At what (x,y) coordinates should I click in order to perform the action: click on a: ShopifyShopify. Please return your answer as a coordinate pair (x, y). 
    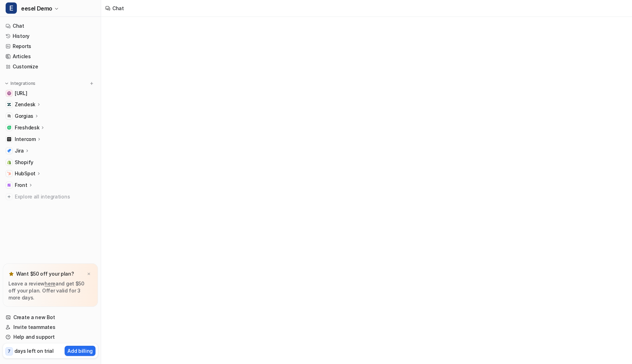
    Looking at the image, I should click on (50, 162).